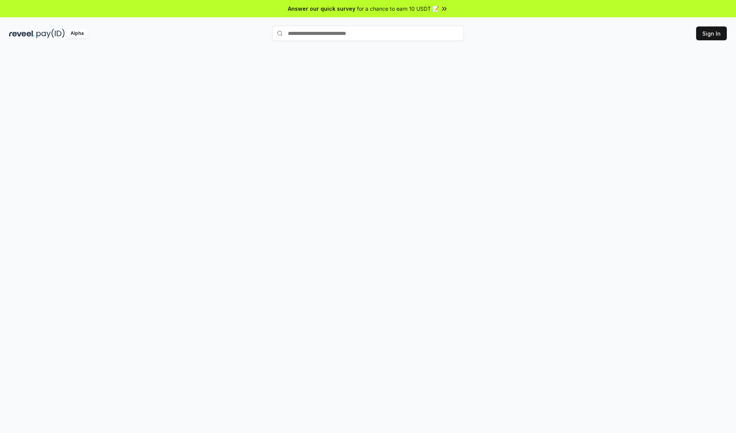 Image resolution: width=736 pixels, height=433 pixels. Describe the element at coordinates (22, 33) in the screenshot. I see `img: reveel_dark` at that location.